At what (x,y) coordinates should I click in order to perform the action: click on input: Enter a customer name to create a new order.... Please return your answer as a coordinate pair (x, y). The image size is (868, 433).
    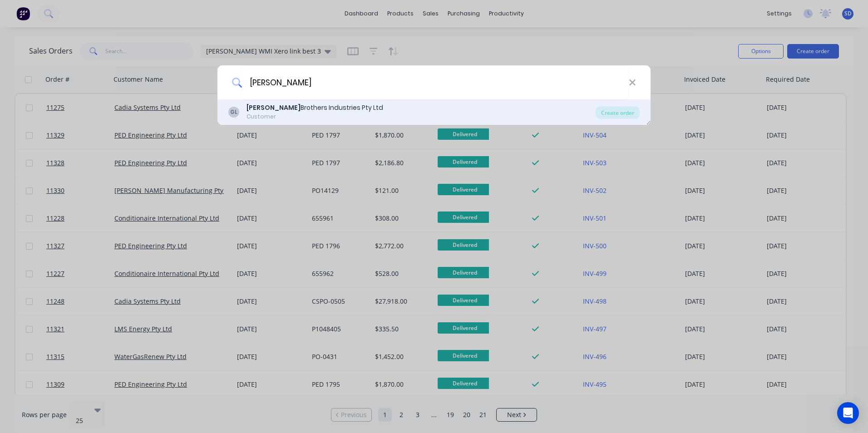
    Looking at the image, I should click on (436, 82).